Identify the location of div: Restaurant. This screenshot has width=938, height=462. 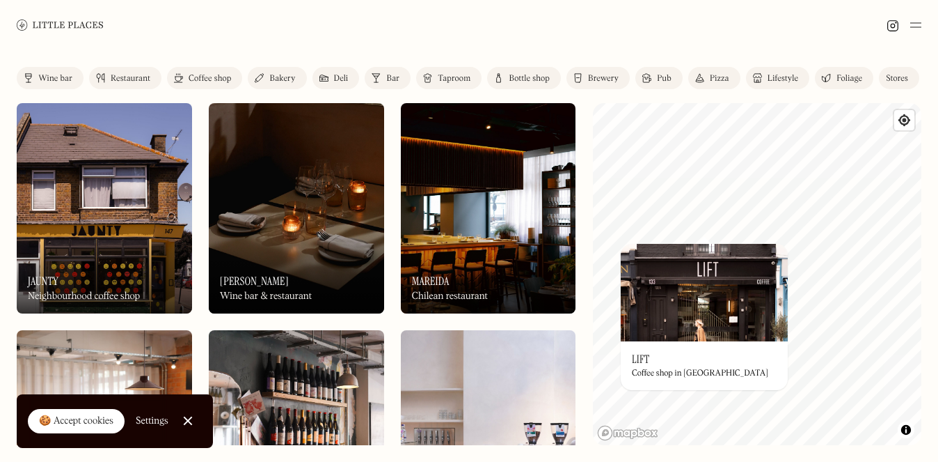
(130, 79).